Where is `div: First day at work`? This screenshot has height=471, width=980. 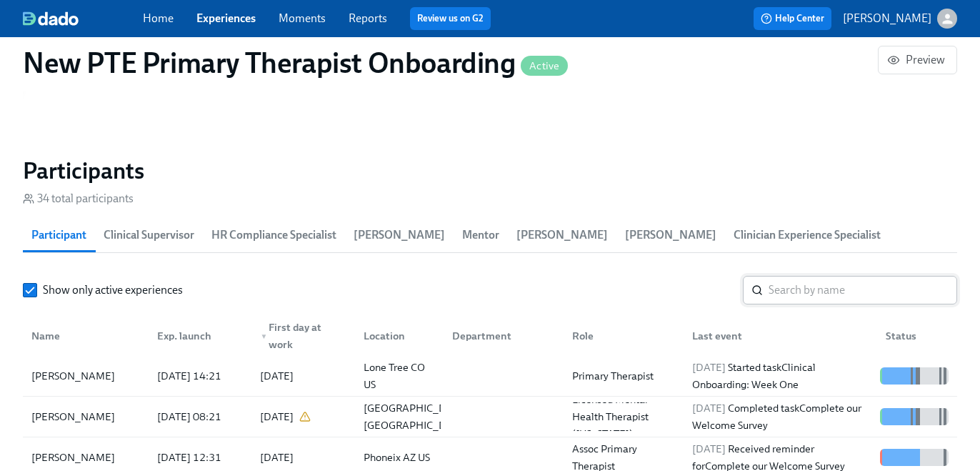
div: First day at work is located at coordinates (303, 336).